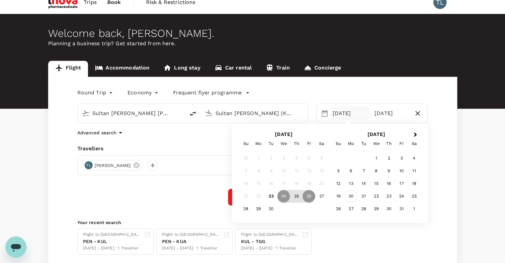 This screenshot has width=505, height=263. Describe the element at coordinates (338, 196) in the screenshot. I see `div: Choose Sunday, October 19th, 2025` at that location.